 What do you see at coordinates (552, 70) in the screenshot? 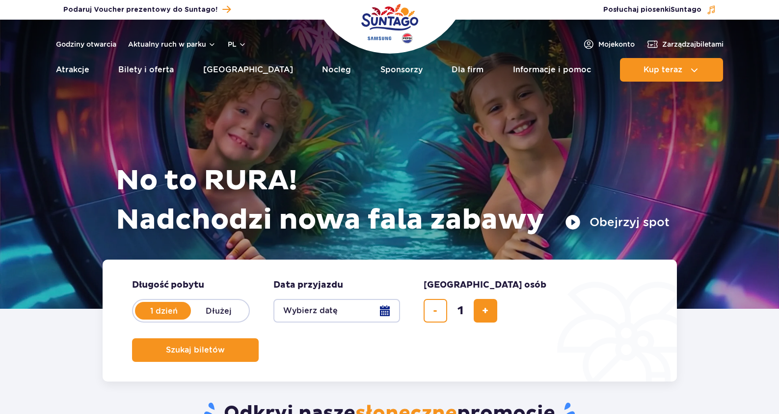
I see `a: Informacje i pomoc` at bounding box center [552, 70].